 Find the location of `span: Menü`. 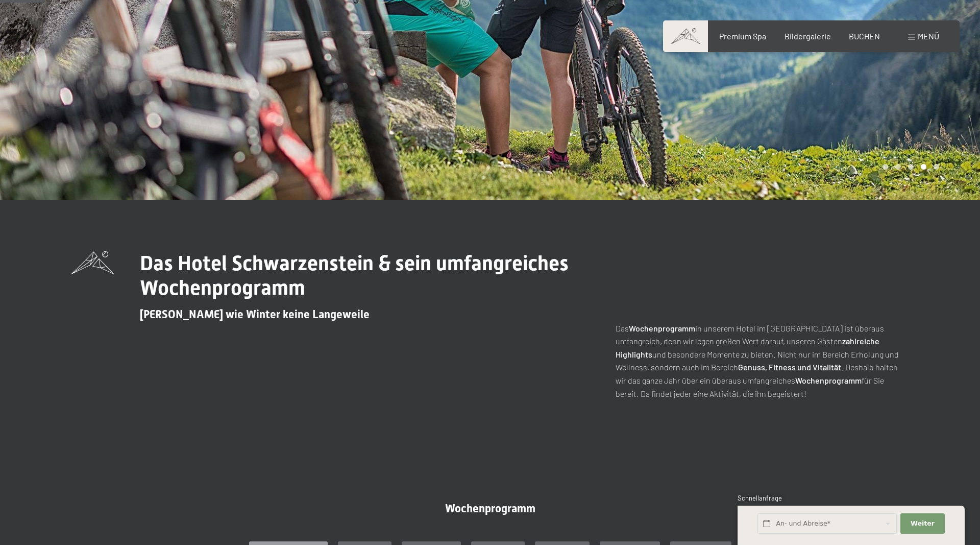

span: Menü is located at coordinates (928, 36).